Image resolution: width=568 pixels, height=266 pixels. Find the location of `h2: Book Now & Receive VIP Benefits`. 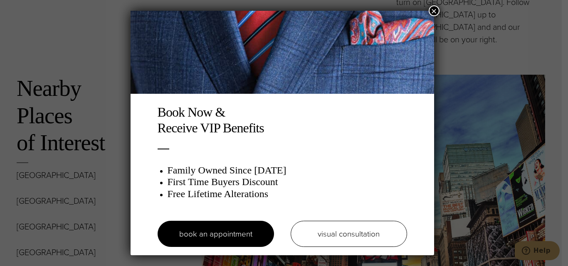

h2: Book Now & Receive VIP Benefits is located at coordinates (282, 120).